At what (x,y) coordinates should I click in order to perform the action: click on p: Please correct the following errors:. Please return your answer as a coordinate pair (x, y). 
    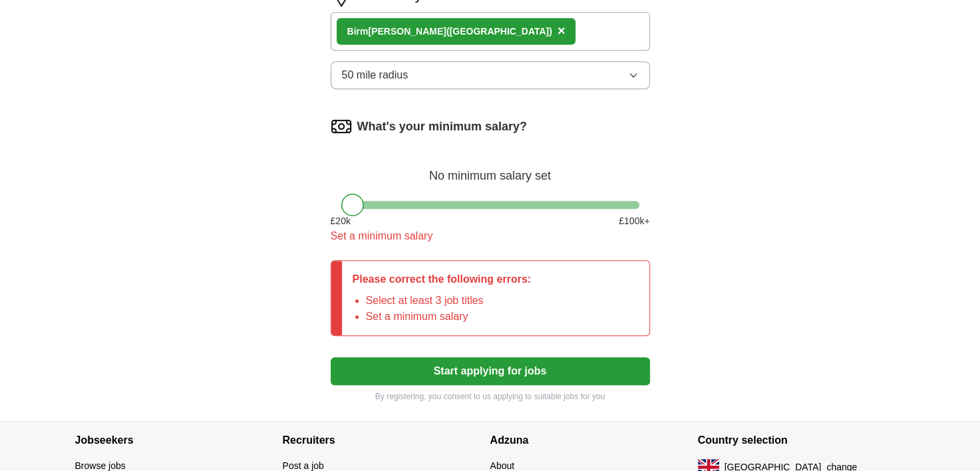
    Looking at the image, I should click on (442, 280).